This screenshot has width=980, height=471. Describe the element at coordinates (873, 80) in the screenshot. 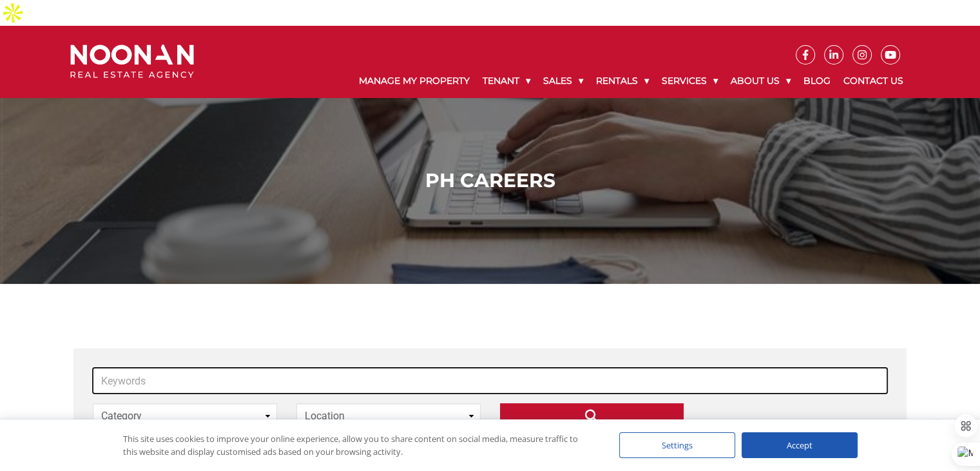

I see `a: Contact Us` at that location.